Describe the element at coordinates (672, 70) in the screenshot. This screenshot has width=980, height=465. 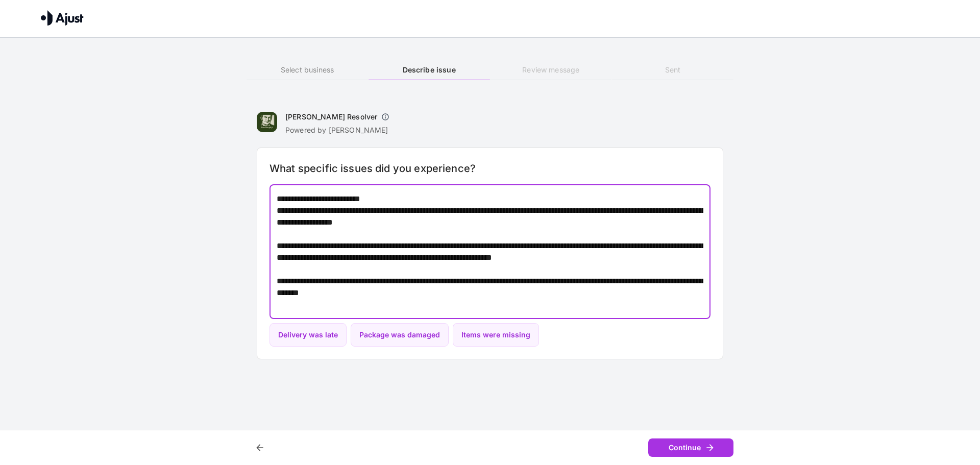
I see `h6: Sent` at that location.